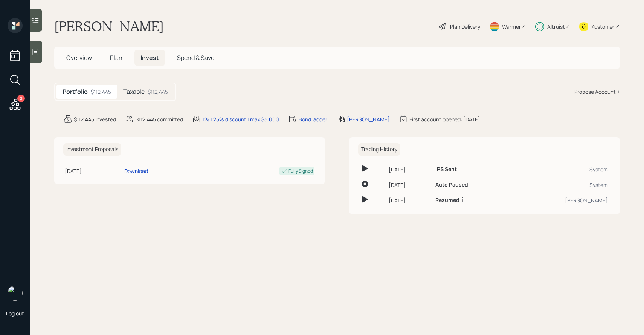 The image size is (644, 335). I want to click on div: $112,445 committed, so click(159, 119).